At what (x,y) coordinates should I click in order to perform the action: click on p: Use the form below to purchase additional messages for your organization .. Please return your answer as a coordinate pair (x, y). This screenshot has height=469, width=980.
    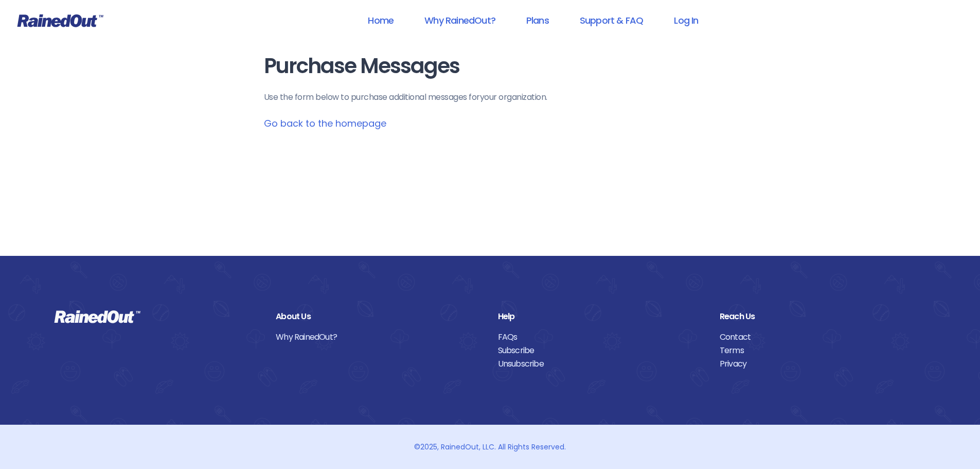
    Looking at the image, I should click on (490, 98).